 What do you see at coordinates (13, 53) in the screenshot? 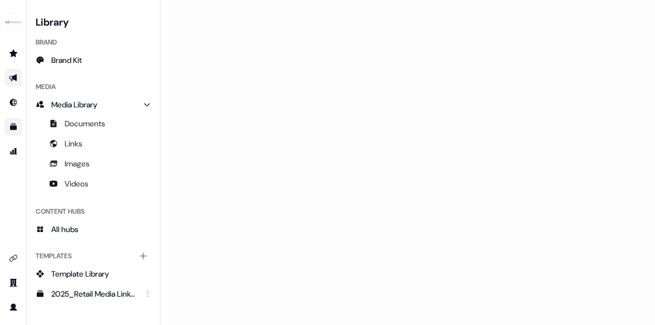
I see `a: Go to prospects` at bounding box center [13, 53].